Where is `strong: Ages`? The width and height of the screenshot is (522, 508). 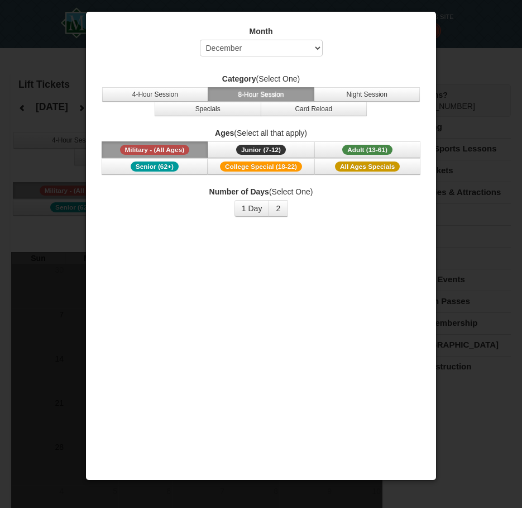 strong: Ages is located at coordinates (225, 133).